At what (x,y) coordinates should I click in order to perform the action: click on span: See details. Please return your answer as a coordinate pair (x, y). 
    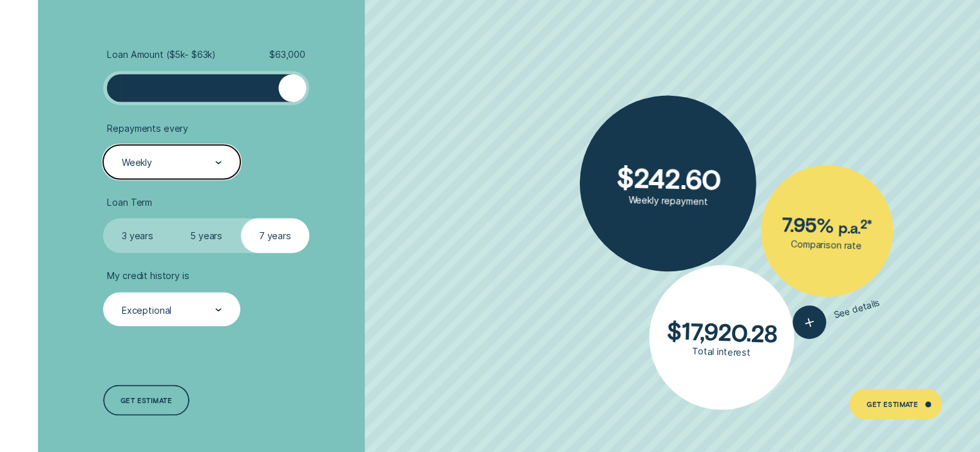
    Looking at the image, I should click on (857, 308).